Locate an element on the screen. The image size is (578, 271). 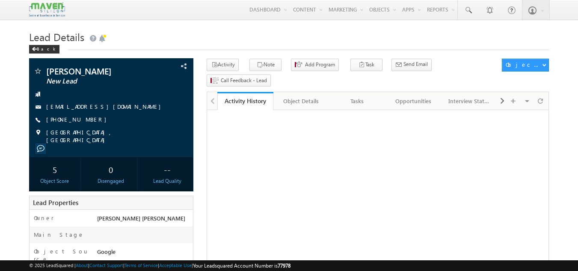
div: Back is located at coordinates (44, 49).